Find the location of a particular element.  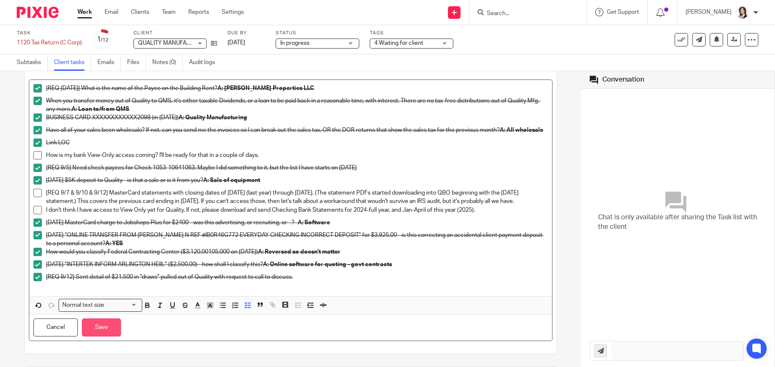

p: Link LOC is located at coordinates (297, 143).